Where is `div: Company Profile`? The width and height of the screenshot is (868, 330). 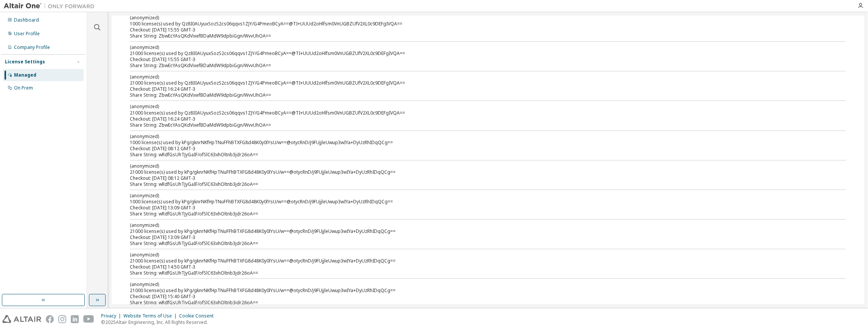 div: Company Profile is located at coordinates (32, 48).